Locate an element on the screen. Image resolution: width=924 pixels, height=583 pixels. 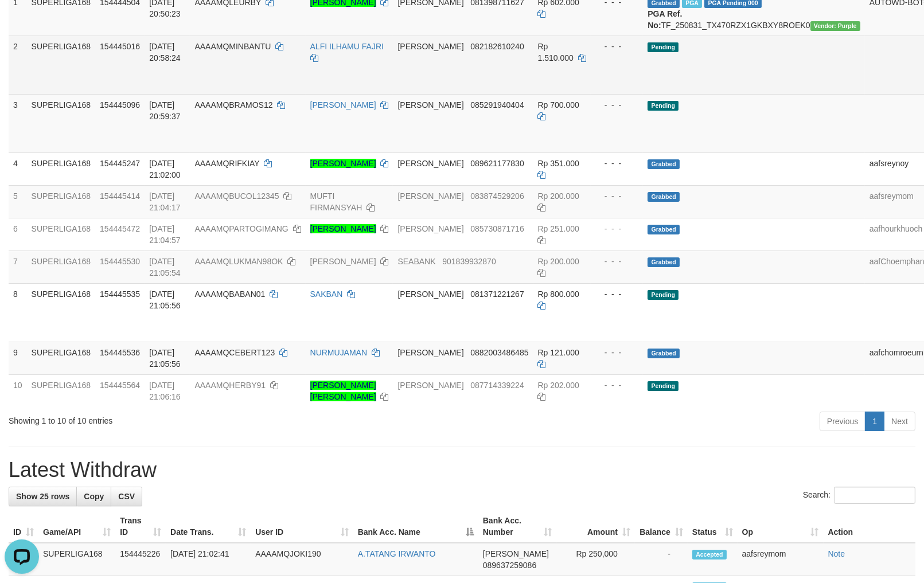
td: 6 is located at coordinates (18, 234).